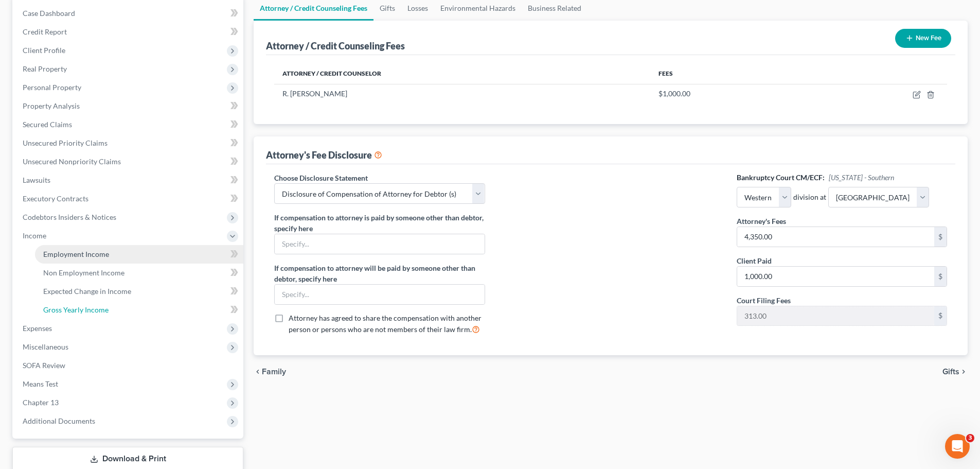 Image resolution: width=980 pixels, height=469 pixels. What do you see at coordinates (56, 198) in the screenshot?
I see `span: Executory Contracts` at bounding box center [56, 198].